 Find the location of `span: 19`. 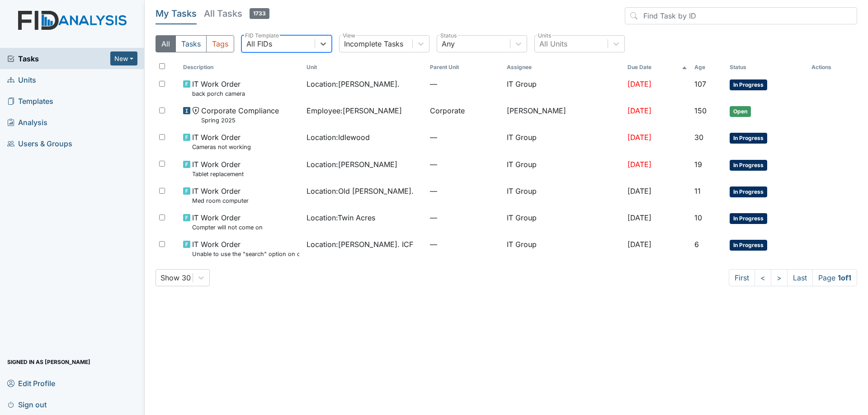

span: 19 is located at coordinates (698, 165).